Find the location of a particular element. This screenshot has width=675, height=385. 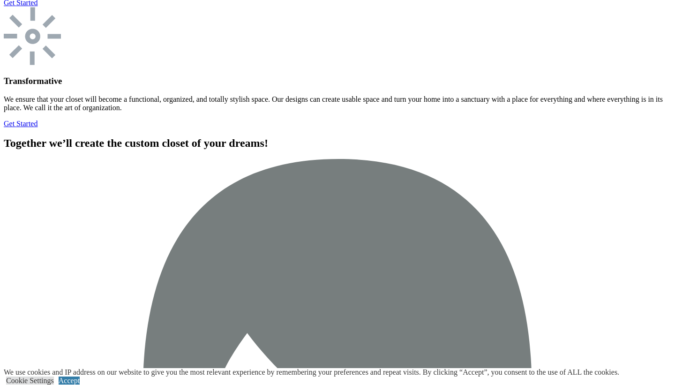

a: Cookie Settings is located at coordinates (30, 380).